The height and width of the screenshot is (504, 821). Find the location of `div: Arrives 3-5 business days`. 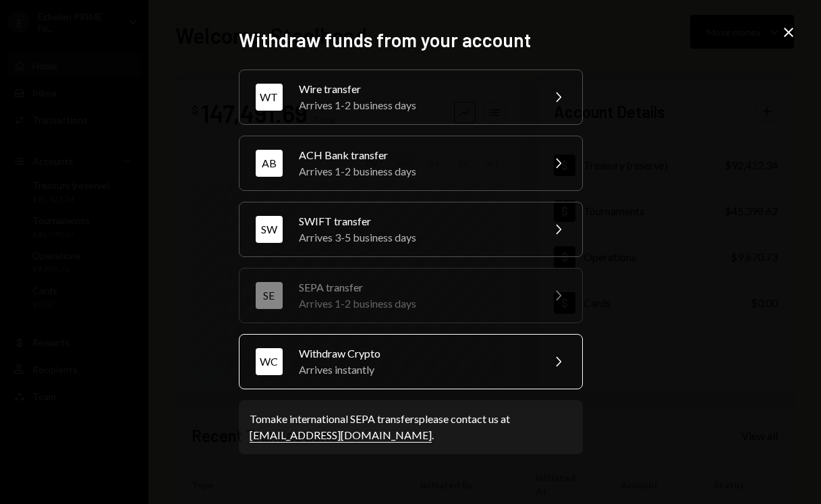

div: Arrives 3-5 business days is located at coordinates (417, 238).